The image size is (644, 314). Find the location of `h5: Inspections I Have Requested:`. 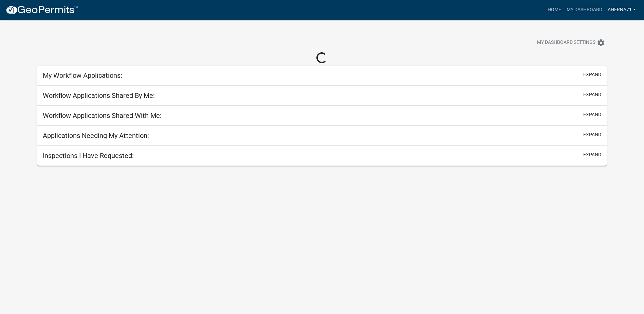

h5: Inspections I Have Requested: is located at coordinates (88, 156).